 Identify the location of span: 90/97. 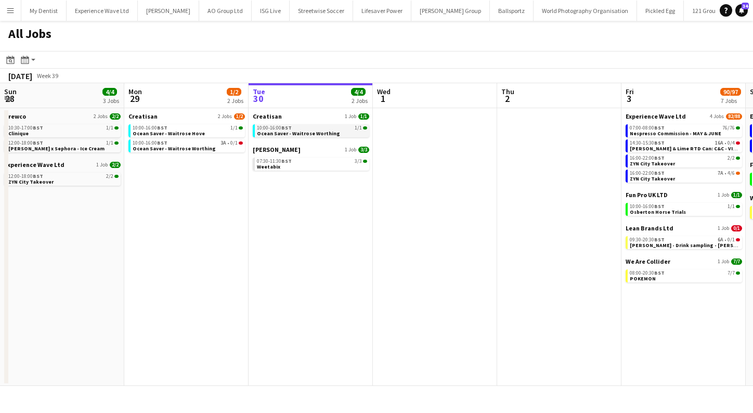
(731, 92).